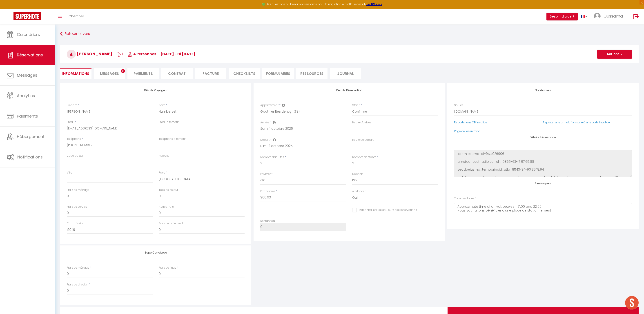 Image resolution: width=644 pixels, height=314 pixels. What do you see at coordinates (465, 198) in the screenshot?
I see `label: Commentaires` at bounding box center [465, 198].